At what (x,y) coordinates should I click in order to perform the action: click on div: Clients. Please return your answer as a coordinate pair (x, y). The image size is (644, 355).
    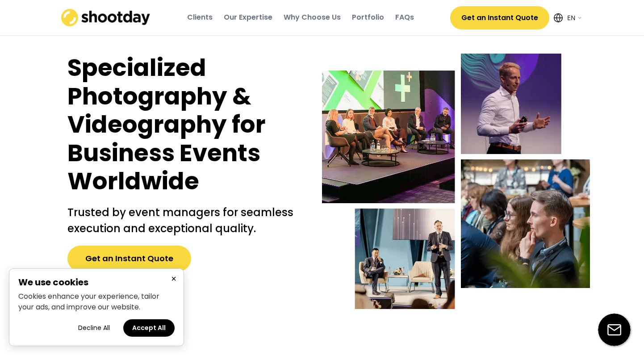
    Looking at the image, I should click on (200, 17).